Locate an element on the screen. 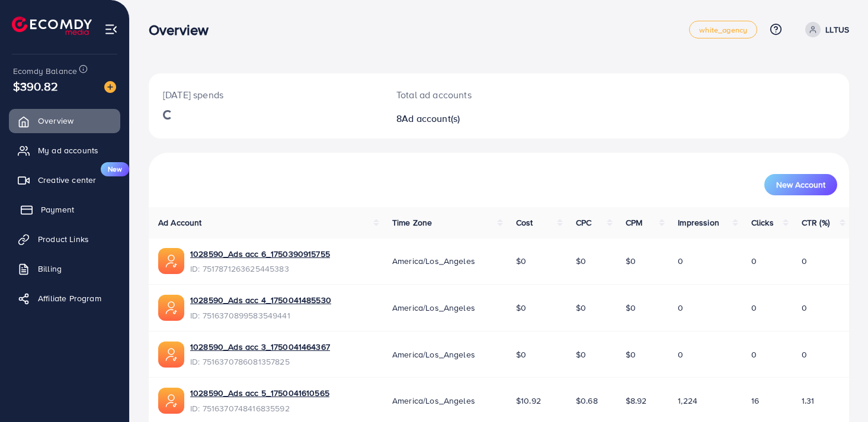 Image resolution: width=868 pixels, height=422 pixels. span: $8.92 is located at coordinates (636, 401).